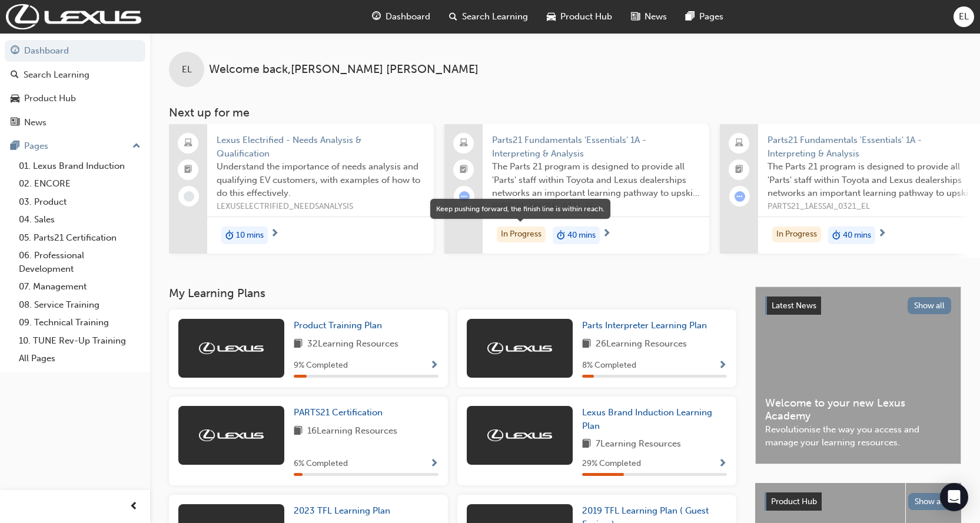  What do you see at coordinates (320, 146) in the screenshot?
I see `span: Lexus Electrified - Needs Analysis & Qualification` at bounding box center [320, 146].